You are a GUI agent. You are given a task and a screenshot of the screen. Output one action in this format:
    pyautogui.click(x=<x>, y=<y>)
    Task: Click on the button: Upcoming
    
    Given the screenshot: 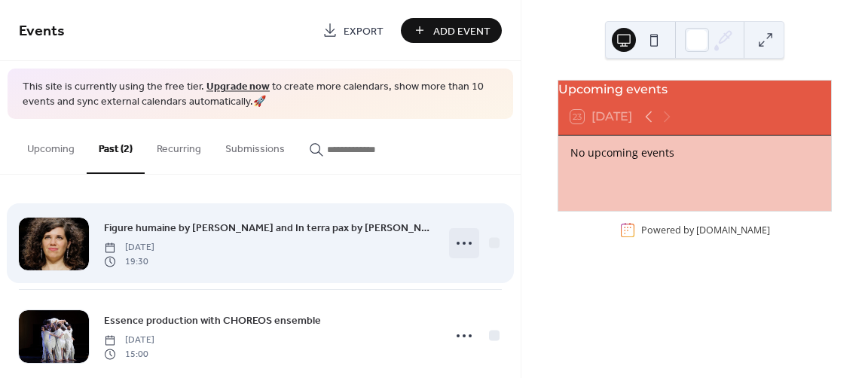 What is the action you would take?
    pyautogui.click(x=51, y=145)
    